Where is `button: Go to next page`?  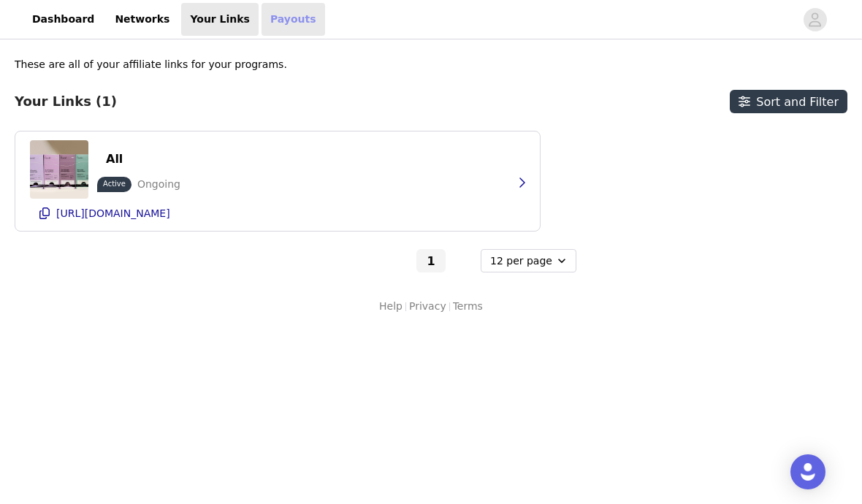
button: Go to next page is located at coordinates (463, 260).